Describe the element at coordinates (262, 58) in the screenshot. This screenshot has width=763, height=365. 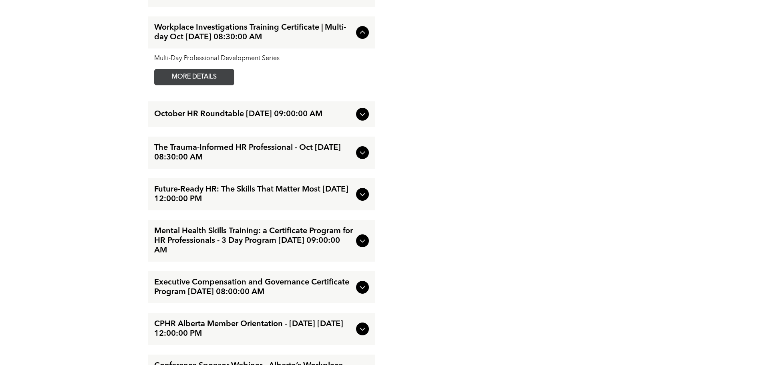
I see `div: Multi-Day Professional Development Series` at that location.